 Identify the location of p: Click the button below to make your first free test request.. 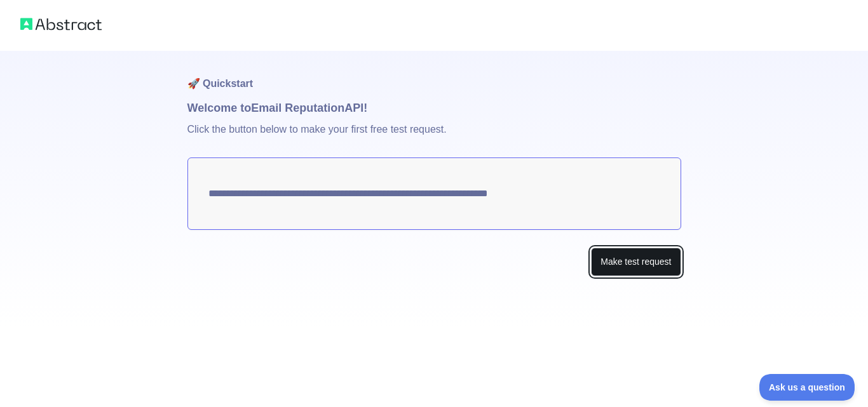
(434, 137).